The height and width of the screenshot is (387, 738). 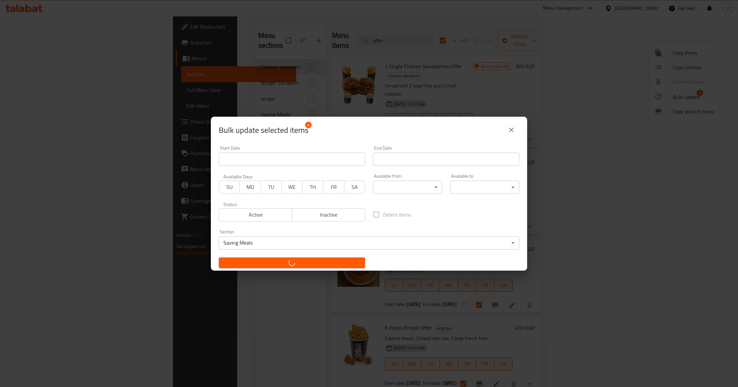 What do you see at coordinates (250, 187) in the screenshot?
I see `button: MO` at bounding box center [250, 187].